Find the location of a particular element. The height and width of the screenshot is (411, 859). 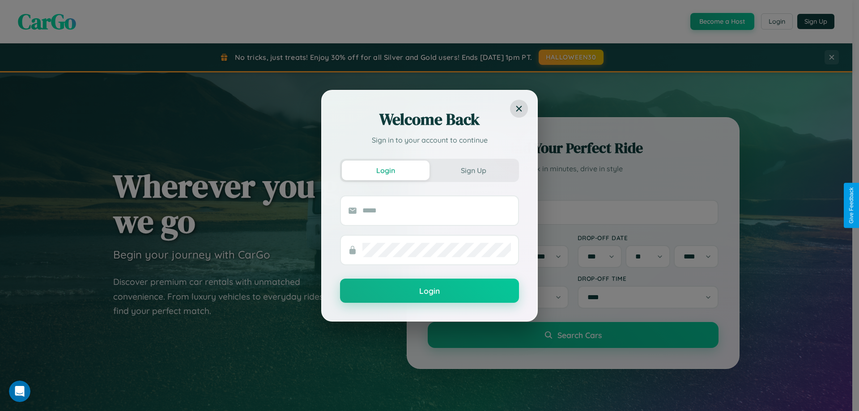

h2: Welcome Back is located at coordinates (429, 119).